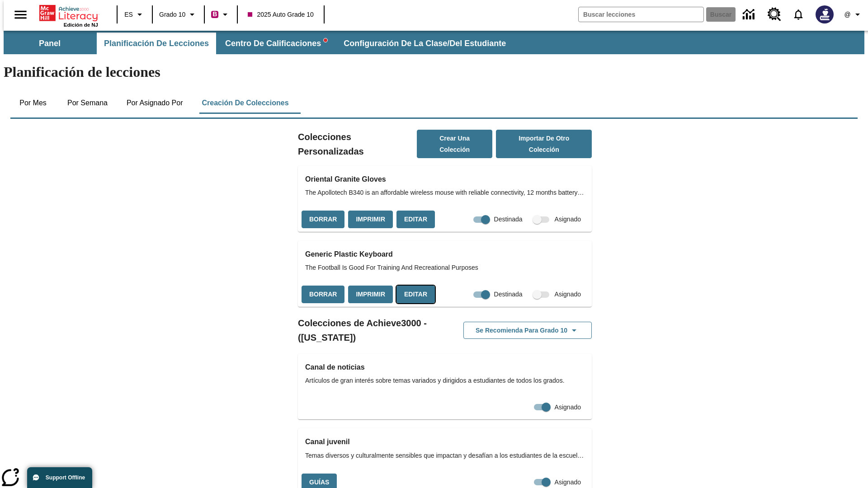 This screenshot has height=488, width=868. I want to click on button: Crear una colección, so click(455, 144).